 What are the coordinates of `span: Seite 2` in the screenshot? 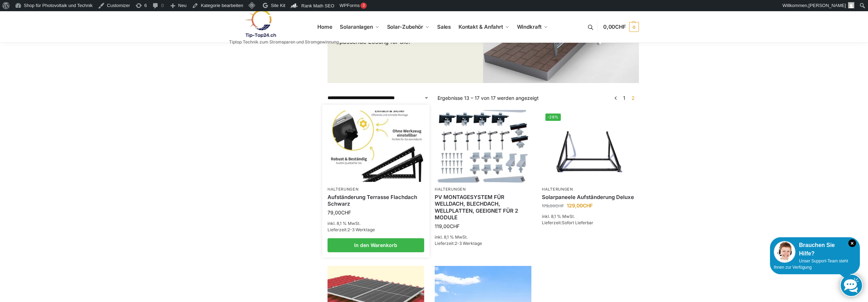 It's located at (633, 98).